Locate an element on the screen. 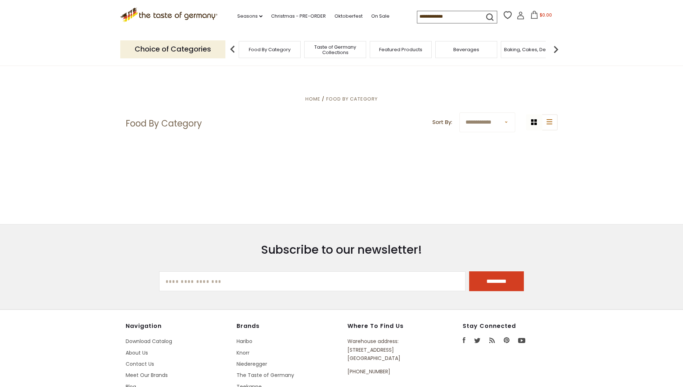 The width and height of the screenshot is (683, 387). h4: Where to find us is located at coordinates (388, 326).